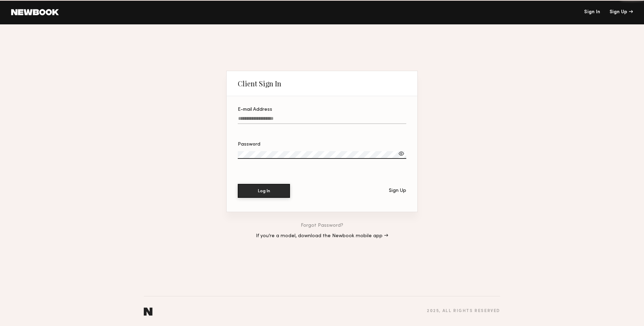  Describe the element at coordinates (592, 12) in the screenshot. I see `a: Sign In` at that location.